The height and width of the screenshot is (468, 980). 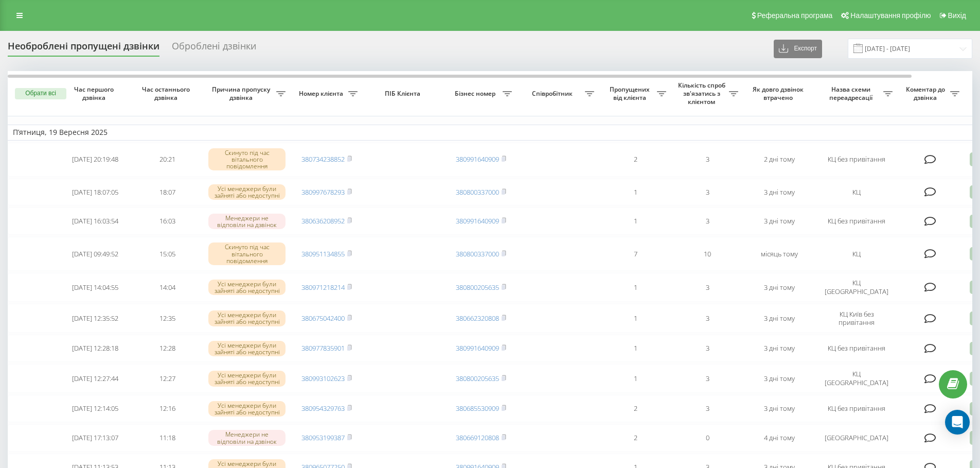 I want to click on td: 12:28, so click(x=167, y=348).